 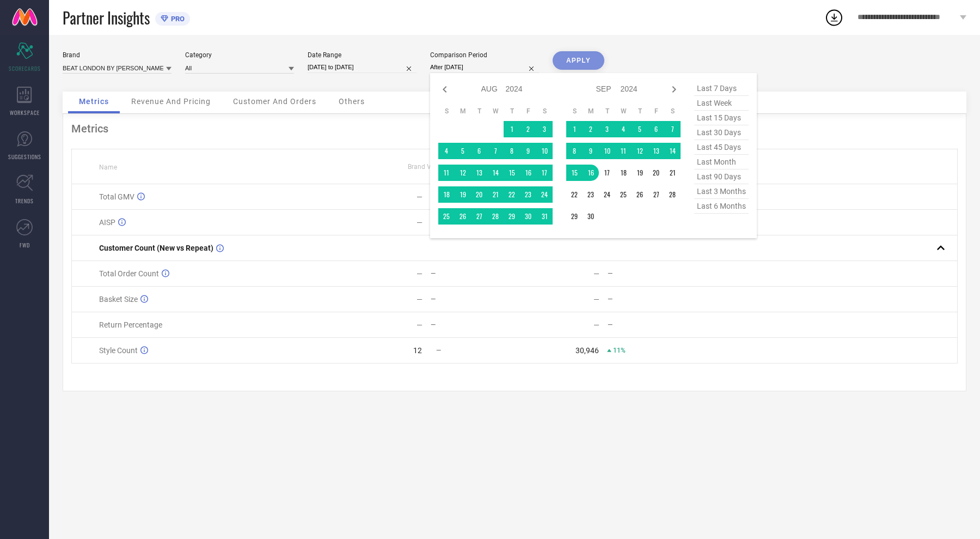 I want to click on td: Tue Sep 17 2024, so click(x=607, y=172).